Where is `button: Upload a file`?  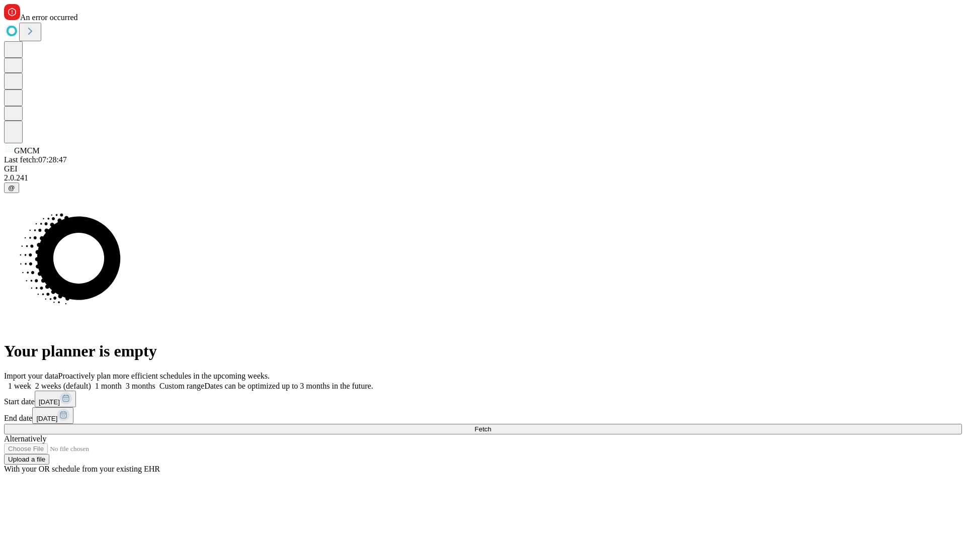 button: Upload a file is located at coordinates (27, 459).